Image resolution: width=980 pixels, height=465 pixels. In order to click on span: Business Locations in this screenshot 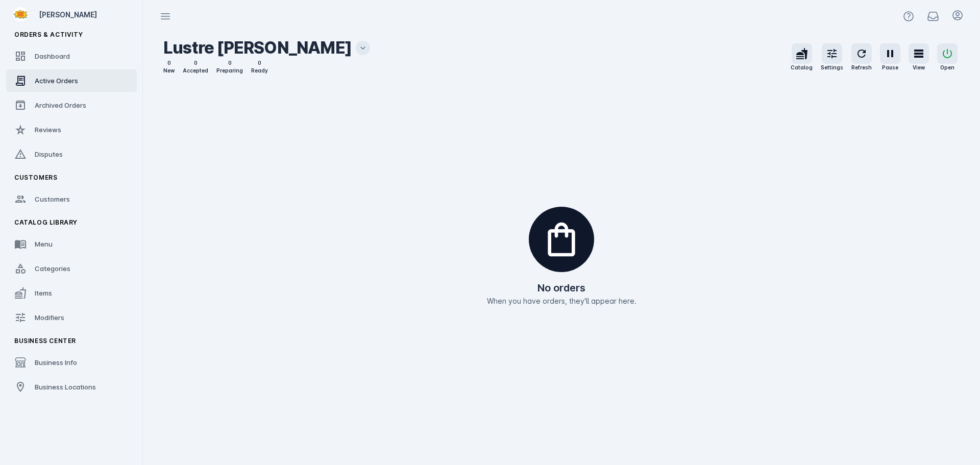, I will do `click(65, 387)`.